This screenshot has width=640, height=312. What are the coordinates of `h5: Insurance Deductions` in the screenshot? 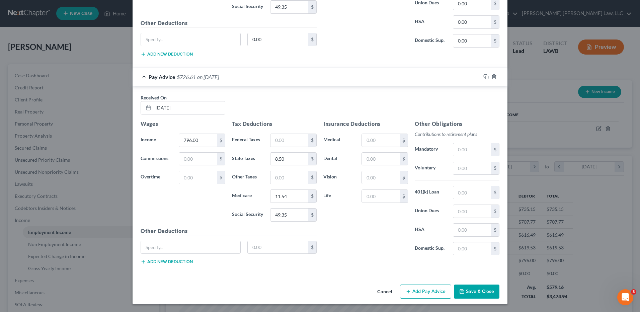 It's located at (366, 124).